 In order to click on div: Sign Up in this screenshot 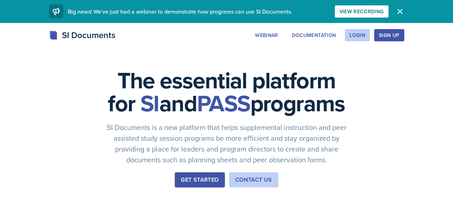, I will do `click(389, 35)`.